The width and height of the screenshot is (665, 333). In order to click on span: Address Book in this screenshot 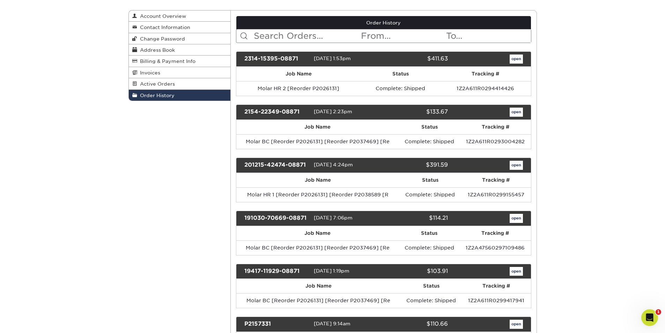, I will do `click(156, 50)`.